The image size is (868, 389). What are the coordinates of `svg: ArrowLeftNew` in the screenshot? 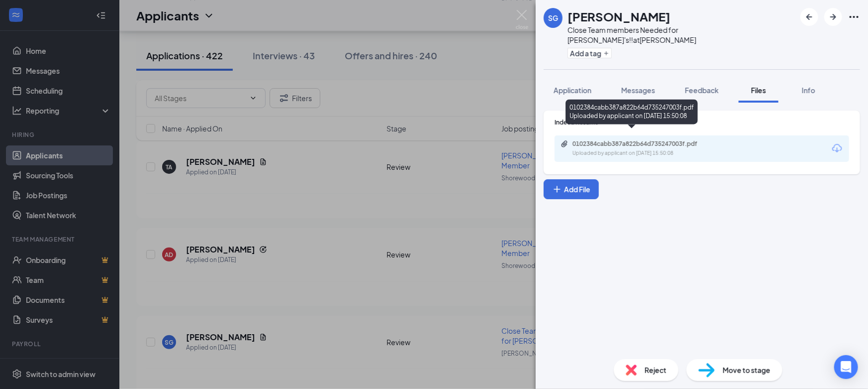 It's located at (809, 17).